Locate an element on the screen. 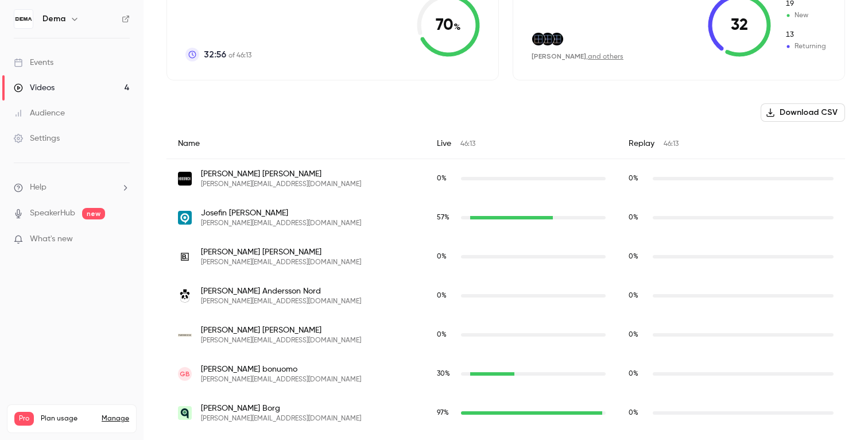 The width and height of the screenshot is (868, 440). img: minirodini.se is located at coordinates (185, 296).